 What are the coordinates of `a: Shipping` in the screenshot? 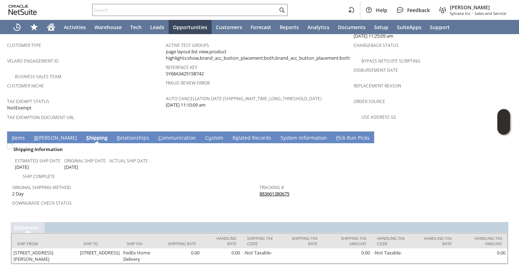 It's located at (97, 138).